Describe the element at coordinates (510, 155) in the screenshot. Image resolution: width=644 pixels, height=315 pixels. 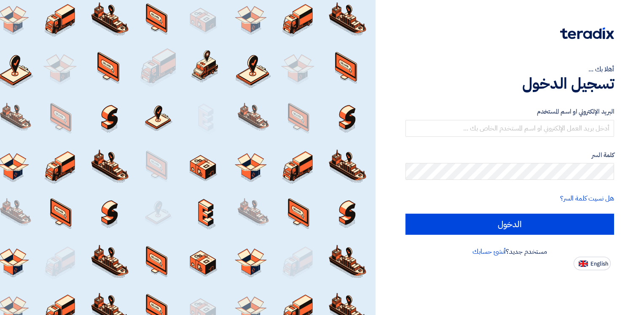
I see `label: كلمة السر` at that location.